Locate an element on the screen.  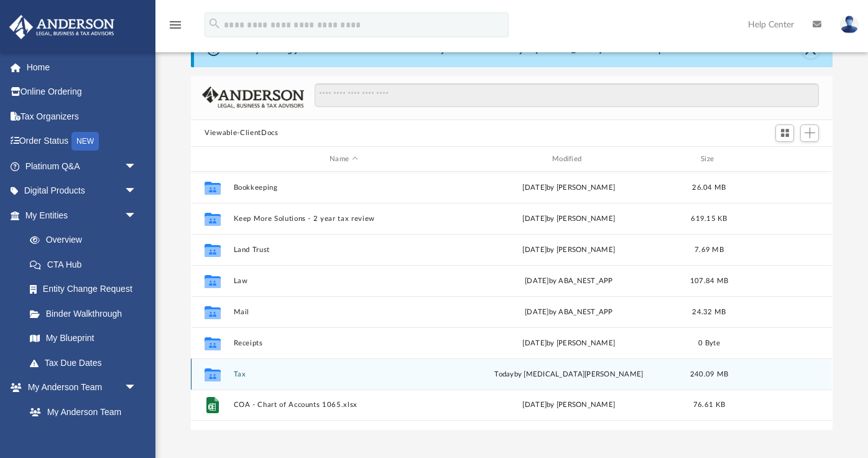
button: Tax is located at coordinates (344, 374).